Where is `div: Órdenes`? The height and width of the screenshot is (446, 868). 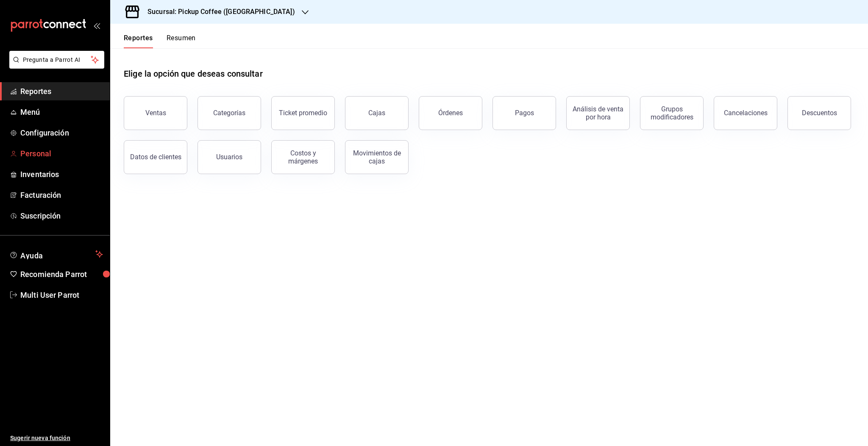
div: Órdenes is located at coordinates (451, 113).